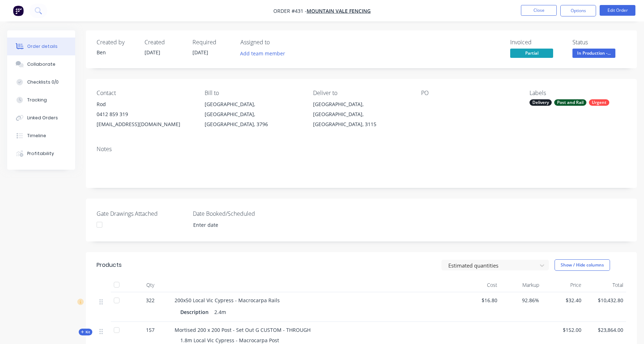  What do you see at coordinates (37, 100) in the screenshot?
I see `div: Tracking` at bounding box center [37, 100].